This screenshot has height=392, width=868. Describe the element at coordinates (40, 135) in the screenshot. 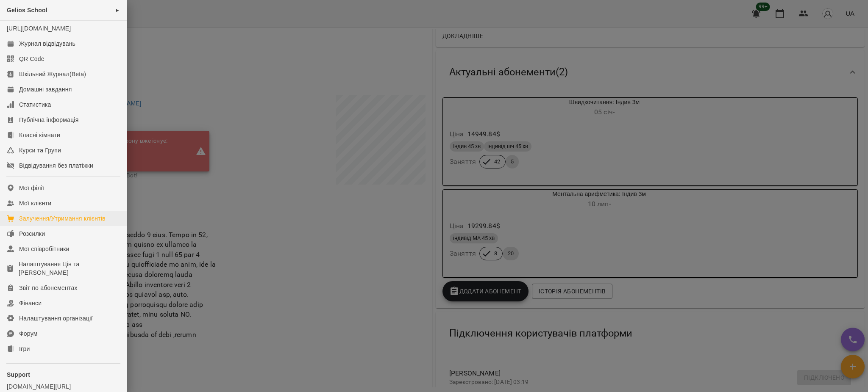

I see `div: Класні кімнати` at that location.